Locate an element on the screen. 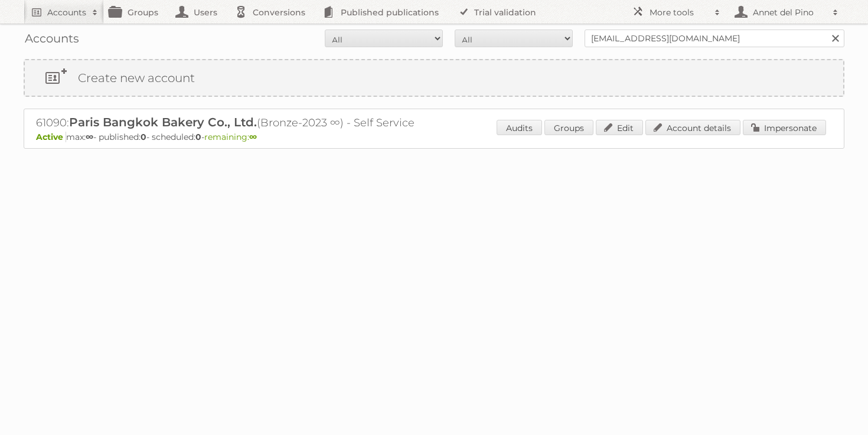 The width and height of the screenshot is (868, 435). h2: 61090: (Bronze-2023 ∞) - Self Service is located at coordinates (243, 123).